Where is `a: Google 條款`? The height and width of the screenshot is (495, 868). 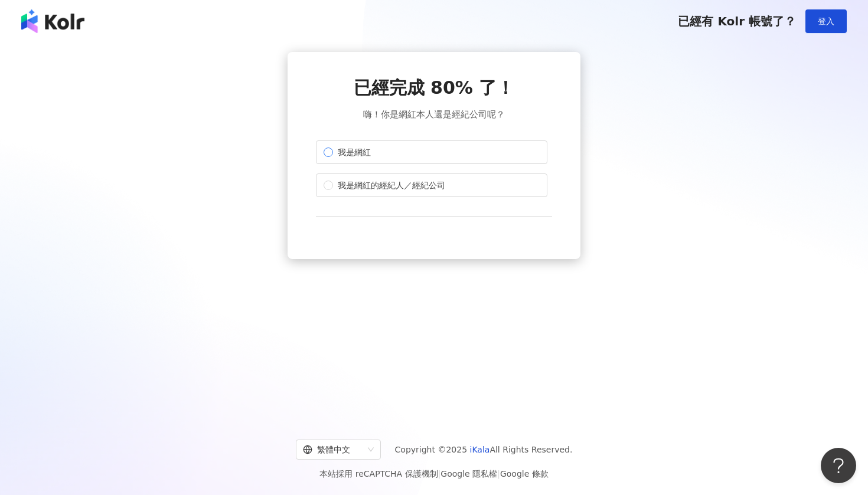
a: Google 條款 is located at coordinates (524, 474).